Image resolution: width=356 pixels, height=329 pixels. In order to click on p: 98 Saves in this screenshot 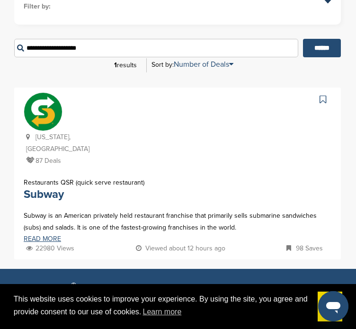, I will do `click(305, 248)`.